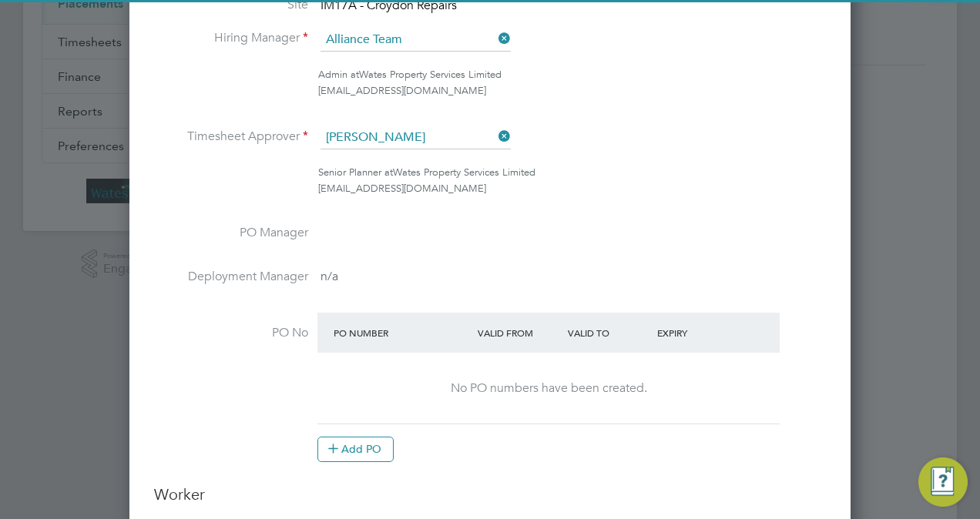  I want to click on h3: Worker, so click(490, 501).